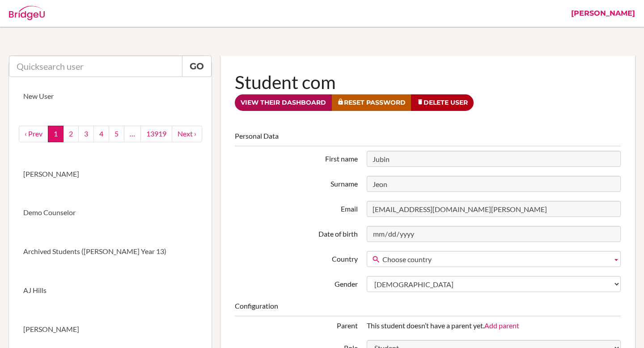 The width and height of the screenshot is (644, 348). I want to click on label: Country, so click(296, 258).